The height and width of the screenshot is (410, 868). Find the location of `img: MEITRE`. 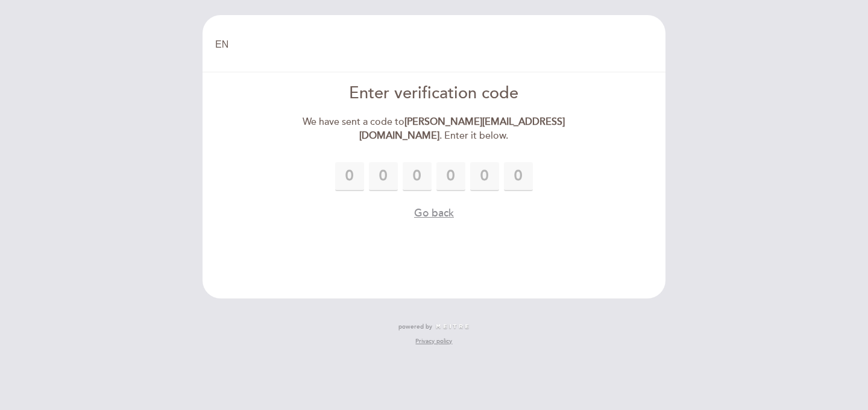

img: MEITRE is located at coordinates (452, 327).